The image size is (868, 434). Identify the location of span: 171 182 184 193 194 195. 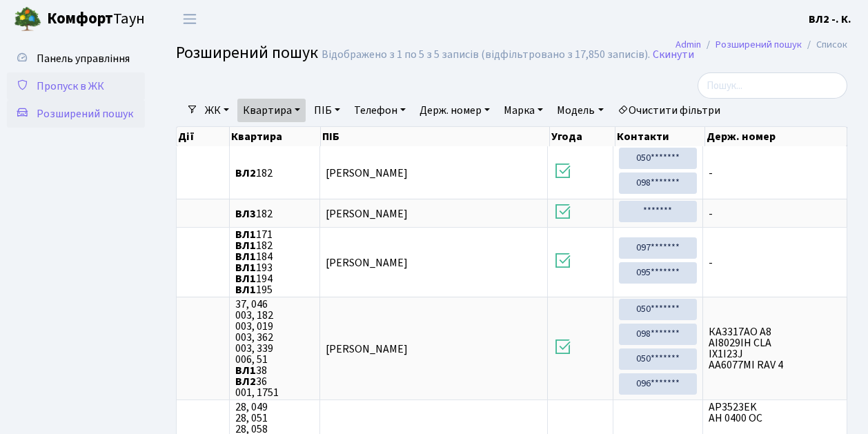
(274, 262).